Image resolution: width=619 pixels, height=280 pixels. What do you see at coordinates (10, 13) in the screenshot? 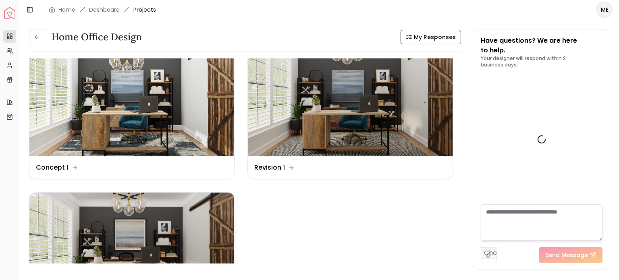
I see `a: Spacejoy` at bounding box center [10, 13].